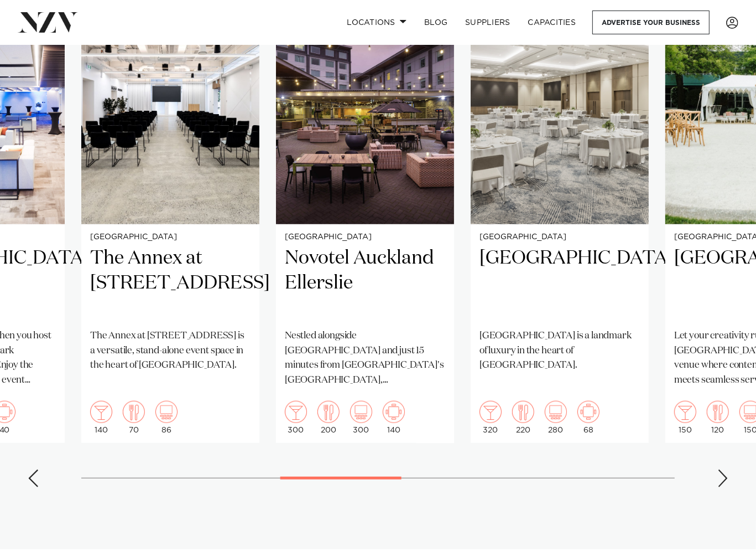 The width and height of the screenshot is (756, 551). What do you see at coordinates (377, 22) in the screenshot?
I see `a: Locations` at bounding box center [377, 22].